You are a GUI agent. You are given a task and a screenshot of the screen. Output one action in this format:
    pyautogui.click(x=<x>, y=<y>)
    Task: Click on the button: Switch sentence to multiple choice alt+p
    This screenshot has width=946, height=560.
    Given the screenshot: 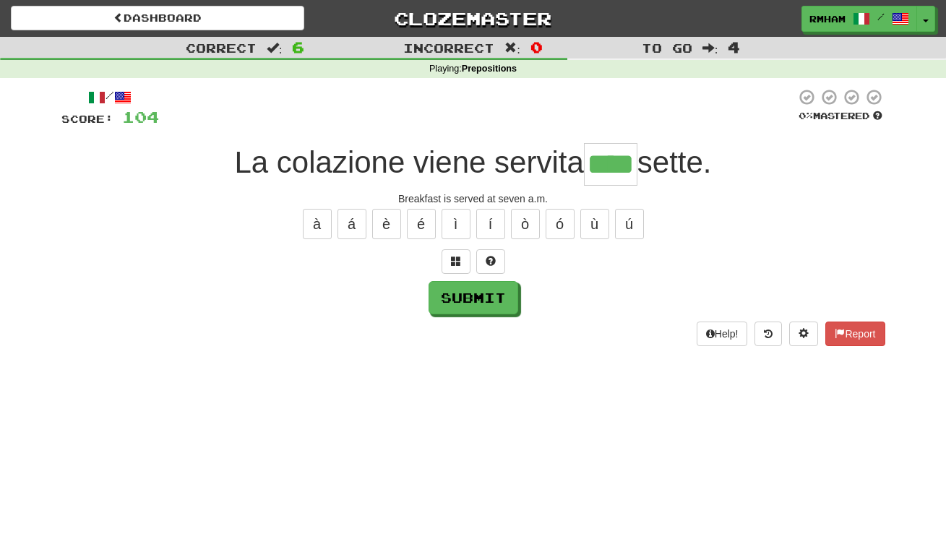 What is the action you would take?
    pyautogui.click(x=456, y=261)
    